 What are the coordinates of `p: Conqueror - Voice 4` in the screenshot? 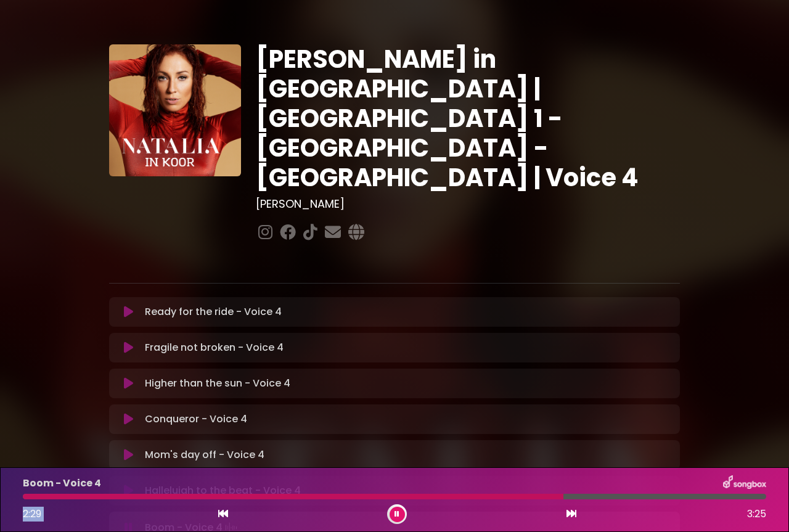 It's located at (196, 419).